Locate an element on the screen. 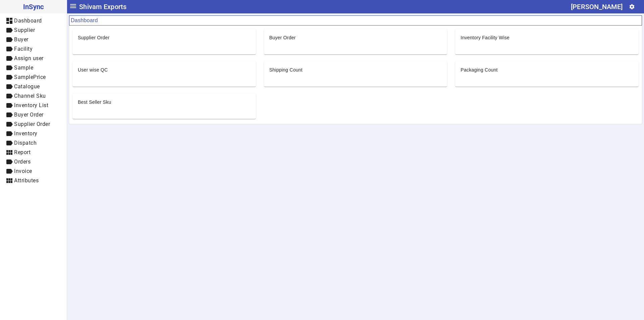 The height and width of the screenshot is (320, 644). mat-card-header: User wise QC is located at coordinates (164, 67).